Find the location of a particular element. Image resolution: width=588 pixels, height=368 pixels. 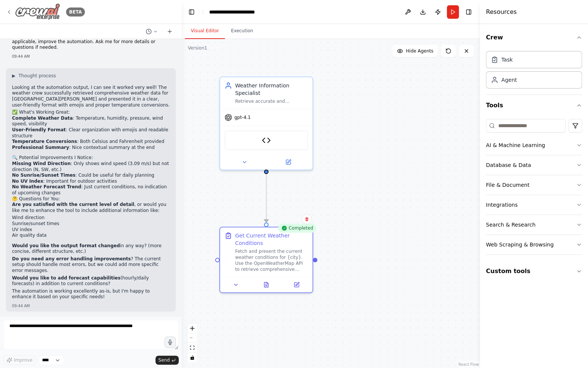

span: Improve is located at coordinates (23, 360).